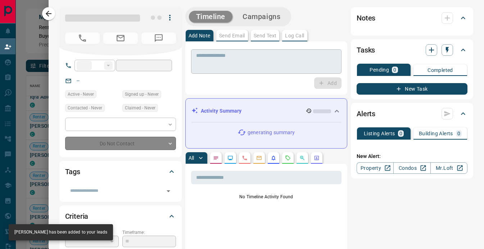 The height and width of the screenshot is (249, 484). I want to click on svg: Notes, so click(216, 158).